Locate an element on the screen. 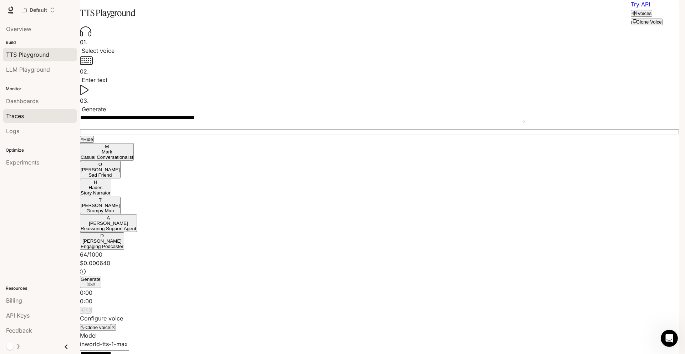 The height and width of the screenshot is (354, 685). h1: TTS Playground is located at coordinates (107, 13).